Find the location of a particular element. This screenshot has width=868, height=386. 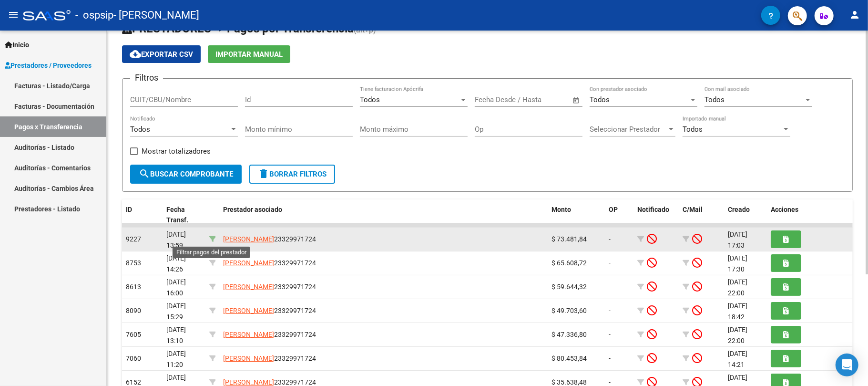

span: 8753 is located at coordinates (133, 263).